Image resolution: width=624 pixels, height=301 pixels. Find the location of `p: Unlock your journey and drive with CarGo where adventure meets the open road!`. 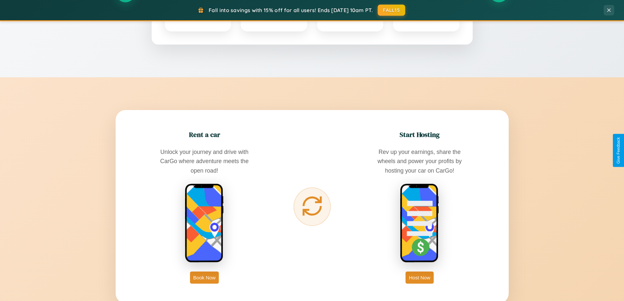

p: Unlock your journey and drive with CarGo where adventure meets the open road! is located at coordinates (204, 161).